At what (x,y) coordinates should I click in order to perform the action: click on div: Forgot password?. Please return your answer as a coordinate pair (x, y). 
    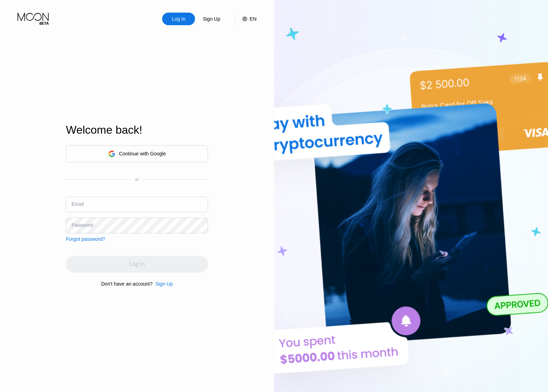
    Looking at the image, I should click on (86, 239).